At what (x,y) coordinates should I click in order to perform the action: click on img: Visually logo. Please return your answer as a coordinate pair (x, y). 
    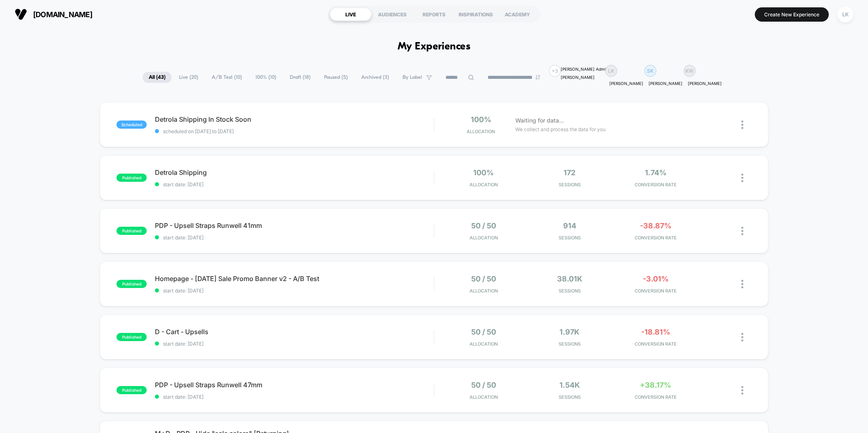
    Looking at the image, I should click on (21, 14).